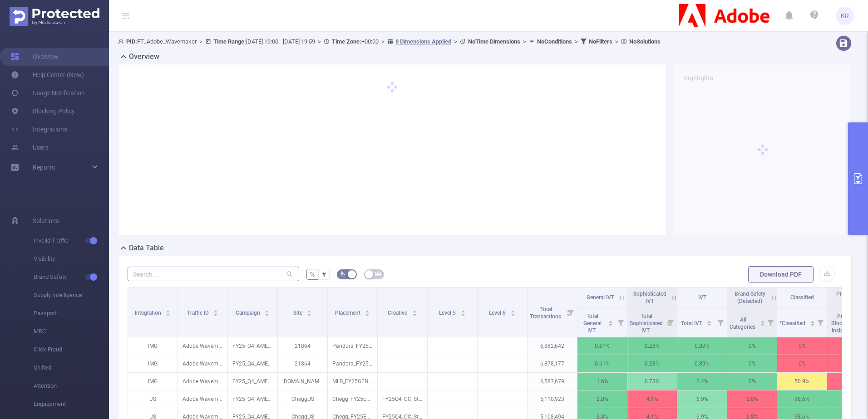 This screenshot has width=868, height=419. I want to click on p: 6,878,177, so click(552, 363).